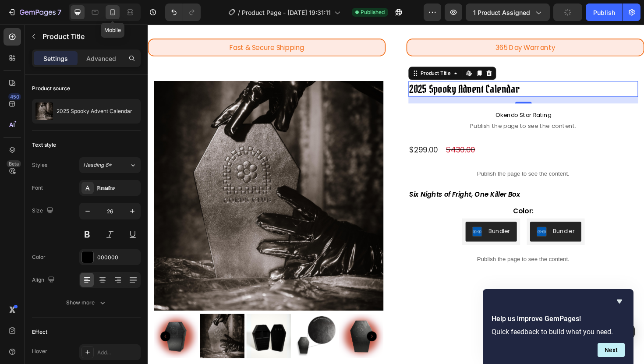  Describe the element at coordinates (183, 12) in the screenshot. I see `div: Undo/Redo` at that location.